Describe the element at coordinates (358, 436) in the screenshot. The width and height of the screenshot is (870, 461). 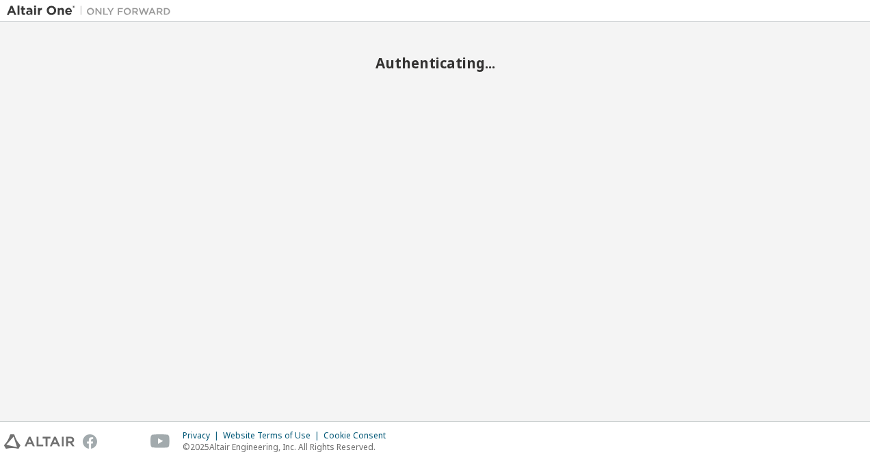
I see `div: Cookie Consent` at that location.